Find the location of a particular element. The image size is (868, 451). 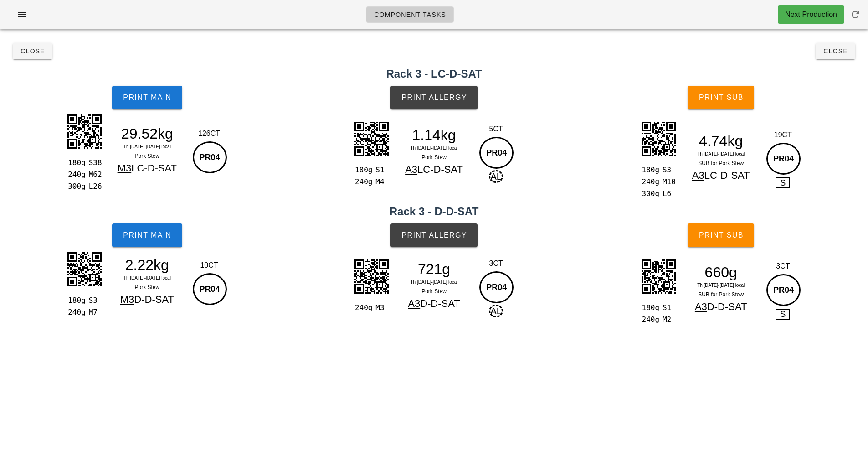

div: 5CT is located at coordinates (496, 129).